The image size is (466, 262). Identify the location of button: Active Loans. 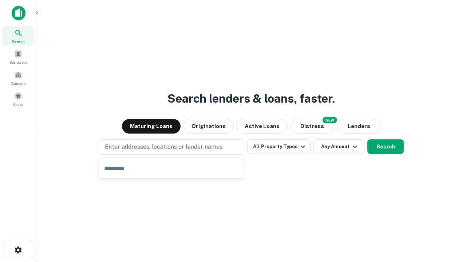
(262, 126).